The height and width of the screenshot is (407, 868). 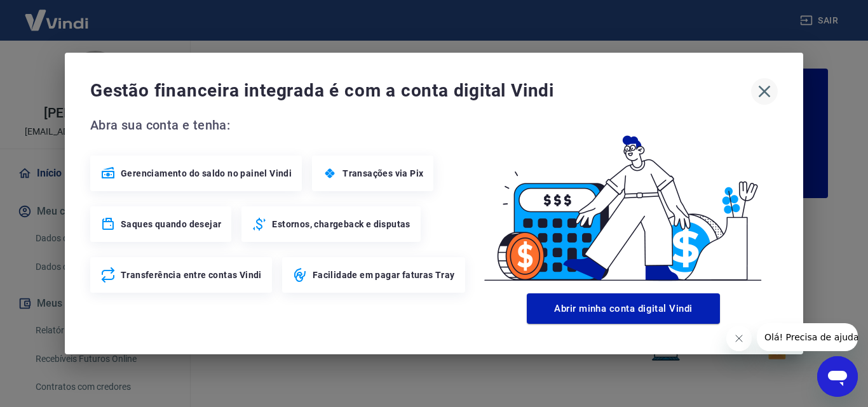 I want to click on span: Transferência entre contas Vindi, so click(x=191, y=275).